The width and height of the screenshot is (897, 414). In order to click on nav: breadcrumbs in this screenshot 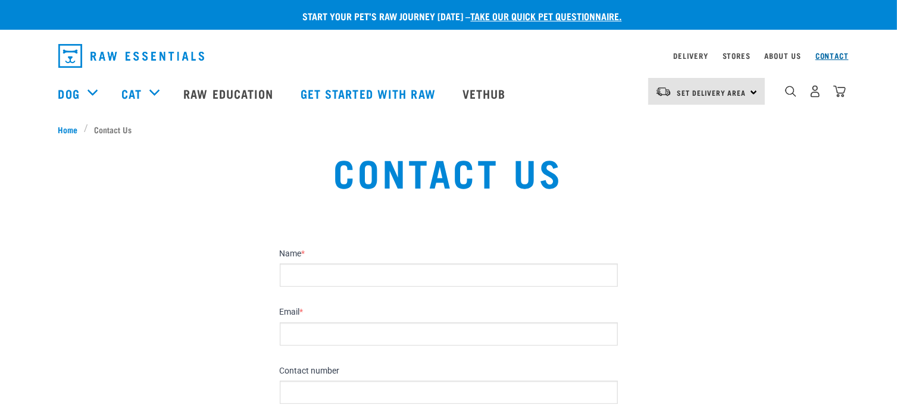, I will do `click(449, 129)`.